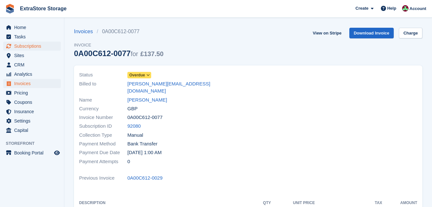  What do you see at coordinates (406, 8) in the screenshot?
I see `img: Chelsea Parker` at bounding box center [406, 8].